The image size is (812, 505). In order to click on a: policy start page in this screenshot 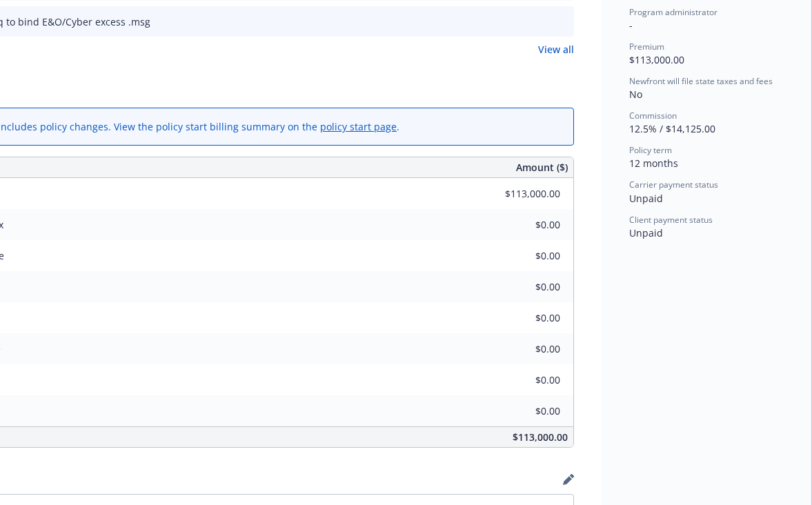, I will do `click(358, 127)`.